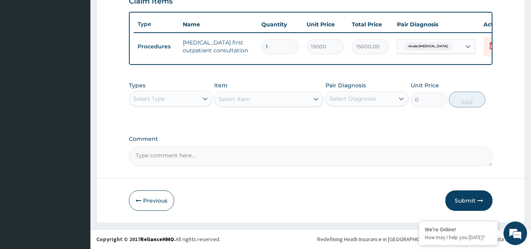 Image resolution: width=531 pixels, height=249 pixels. Describe the element at coordinates (458, 229) in the screenshot. I see `div: We're Online!` at that location.